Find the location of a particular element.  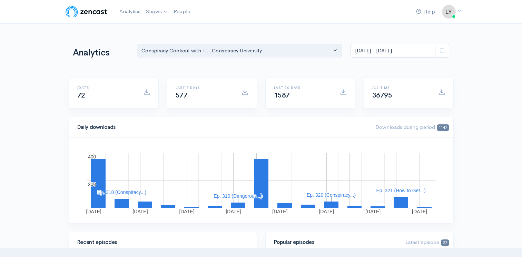

span: Latest episode: is located at coordinates (427, 242).